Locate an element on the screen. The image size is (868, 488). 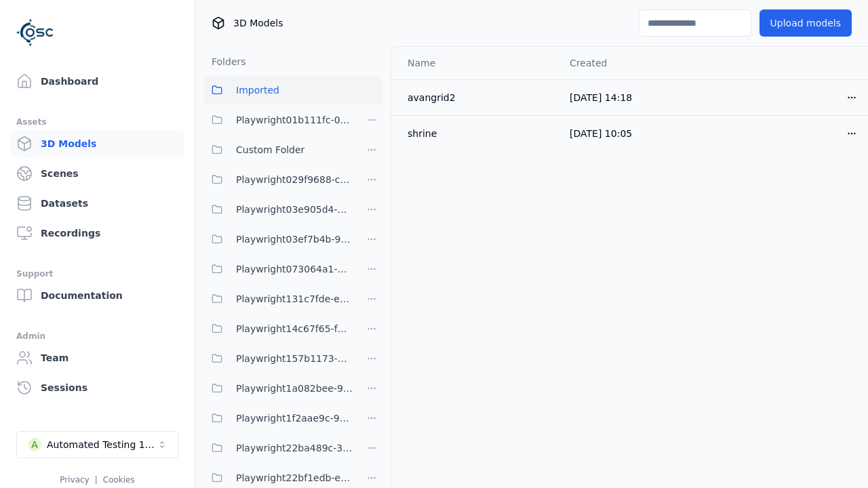
span: Playwright1a082bee-99b4-4375-8133-1395ef4c0af5 is located at coordinates (295, 388).